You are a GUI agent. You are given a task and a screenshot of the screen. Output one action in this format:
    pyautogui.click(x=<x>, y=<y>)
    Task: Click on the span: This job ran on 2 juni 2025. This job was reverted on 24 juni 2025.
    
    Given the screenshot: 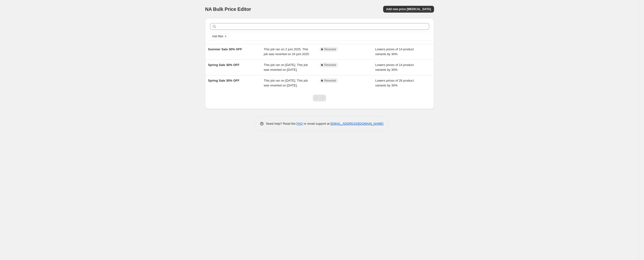 What is the action you would take?
    pyautogui.click(x=287, y=51)
    